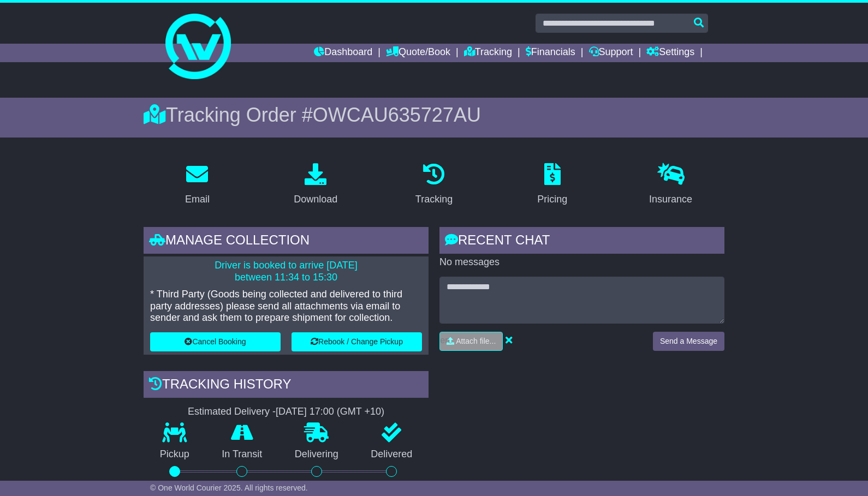 The width and height of the screenshot is (868, 496). I want to click on div: Email, so click(197, 199).